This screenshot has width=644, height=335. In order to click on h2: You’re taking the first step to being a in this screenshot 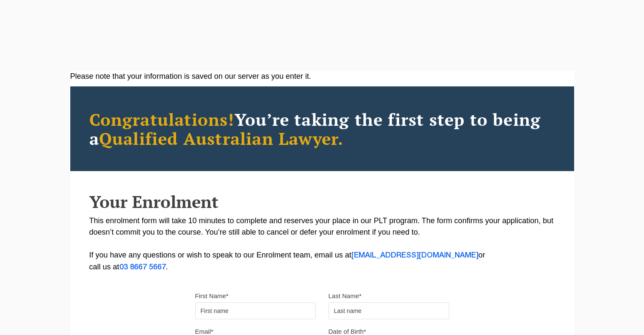, I will do `click(322, 129)`.